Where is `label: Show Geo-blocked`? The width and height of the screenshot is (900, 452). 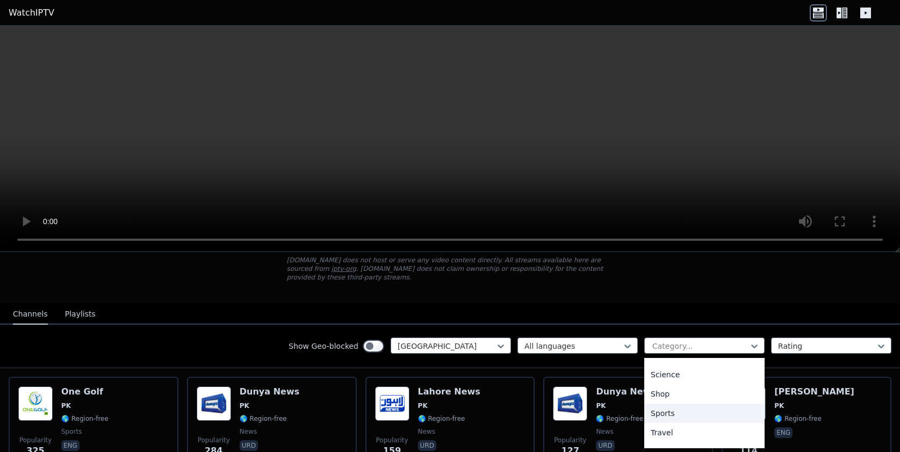
label: Show Geo-blocked is located at coordinates (323, 346).